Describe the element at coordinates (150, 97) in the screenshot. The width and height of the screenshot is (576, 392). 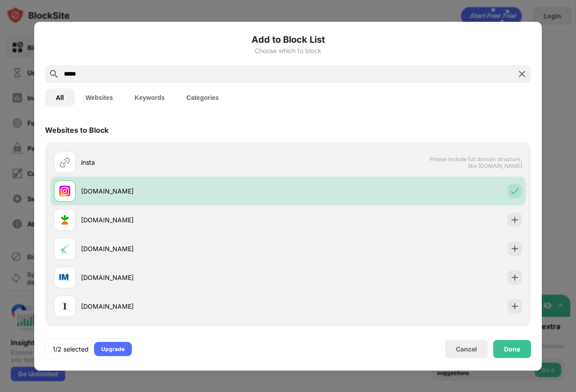
I see `button: Keywords` at that location.